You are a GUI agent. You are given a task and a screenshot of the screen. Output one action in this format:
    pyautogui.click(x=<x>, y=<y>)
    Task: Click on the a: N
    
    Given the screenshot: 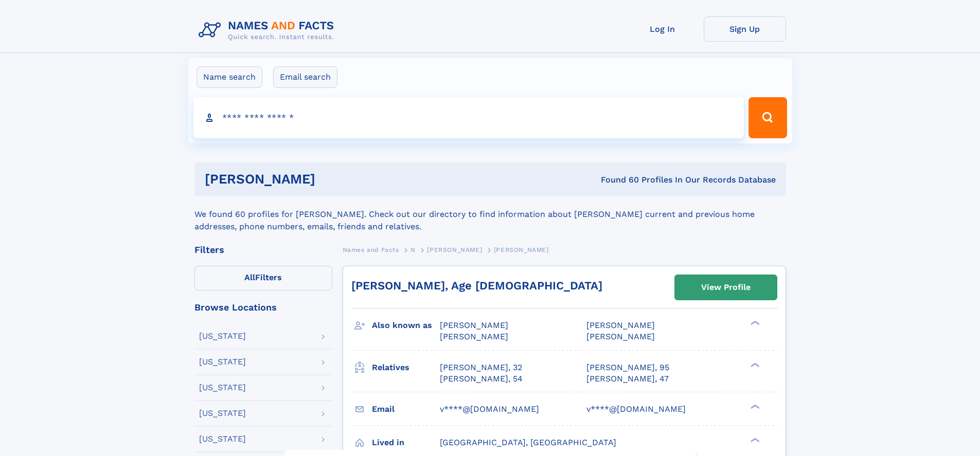 What is the action you would take?
    pyautogui.click(x=413, y=249)
    